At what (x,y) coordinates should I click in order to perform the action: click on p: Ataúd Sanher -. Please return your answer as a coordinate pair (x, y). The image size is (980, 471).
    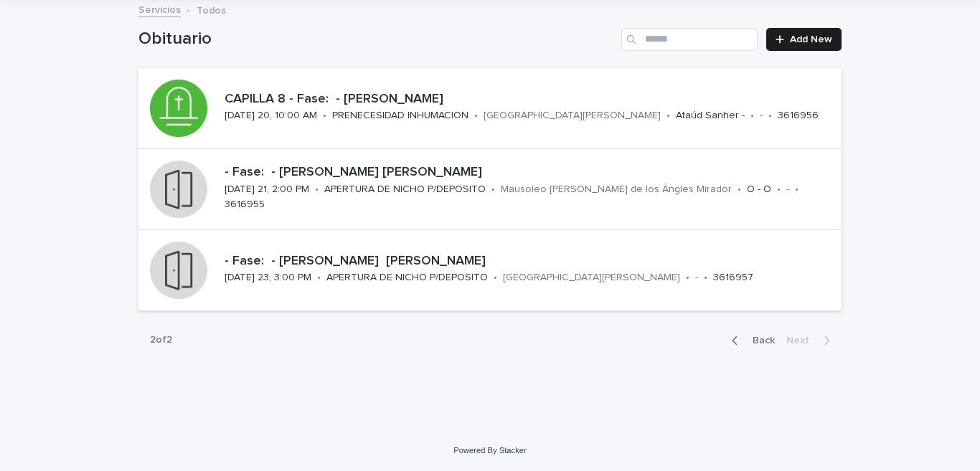
    Looking at the image, I should click on (710, 115).